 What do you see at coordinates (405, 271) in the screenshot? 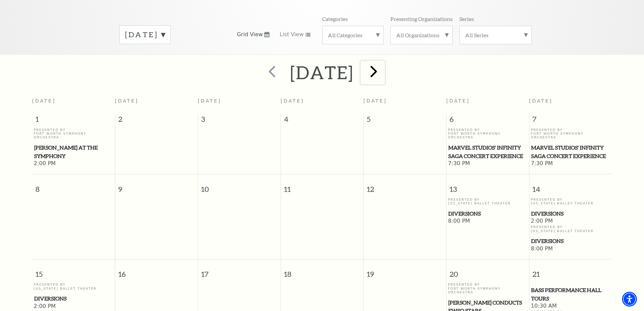
I see `span: 19` at bounding box center [405, 271].